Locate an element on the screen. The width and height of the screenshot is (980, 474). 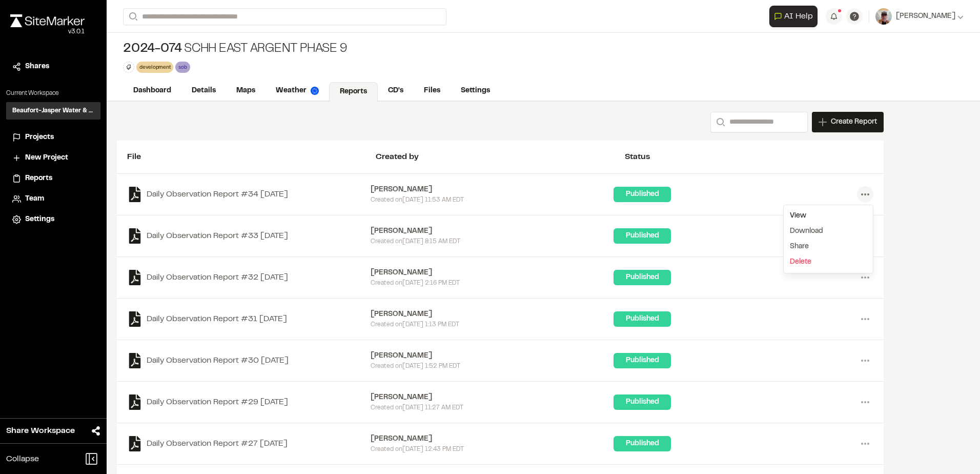
div: Open AI Assistant is located at coordinates (795, 17).